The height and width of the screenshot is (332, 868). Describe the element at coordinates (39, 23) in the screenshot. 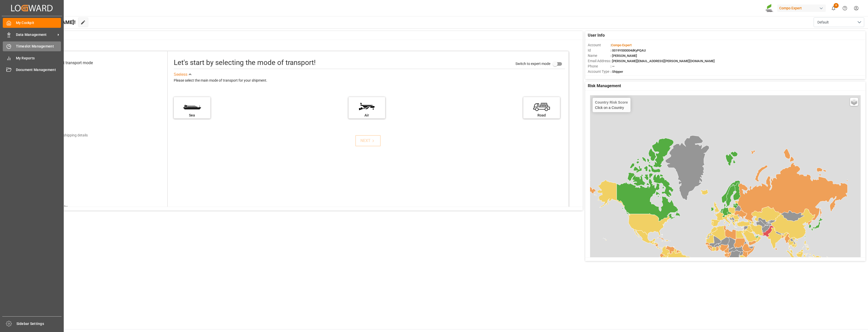

I see `span: My Cockpit` at that location.